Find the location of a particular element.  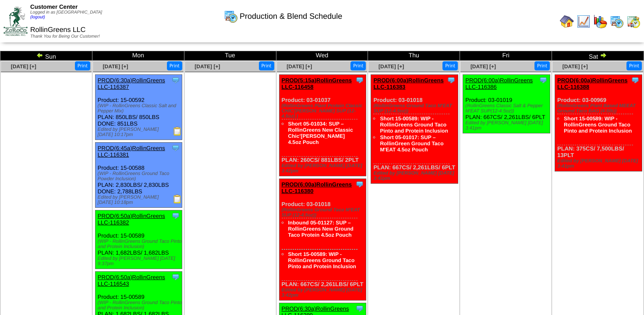

span: Thank You for Being Our Customer! is located at coordinates (65, 36).